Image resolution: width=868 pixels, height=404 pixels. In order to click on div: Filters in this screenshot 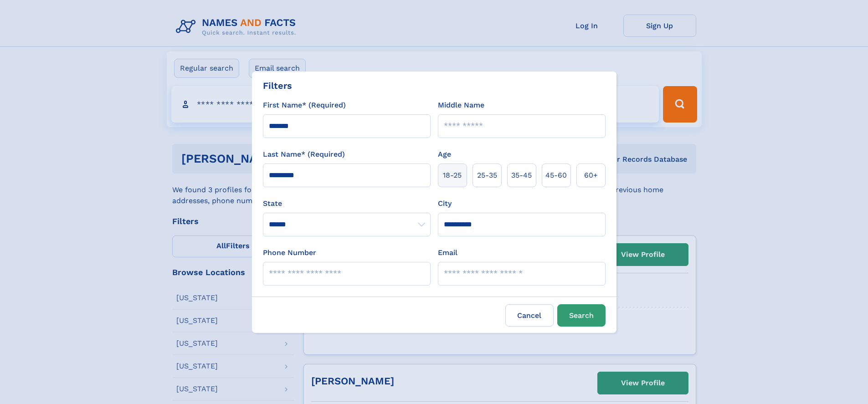, I will do `click(277, 86)`.